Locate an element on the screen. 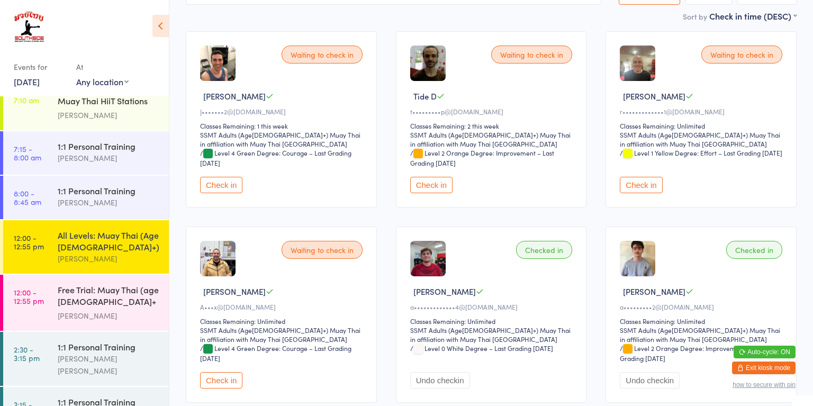 The image size is (813, 406). time: 8:00 - 8:45 am is located at coordinates (28, 197).